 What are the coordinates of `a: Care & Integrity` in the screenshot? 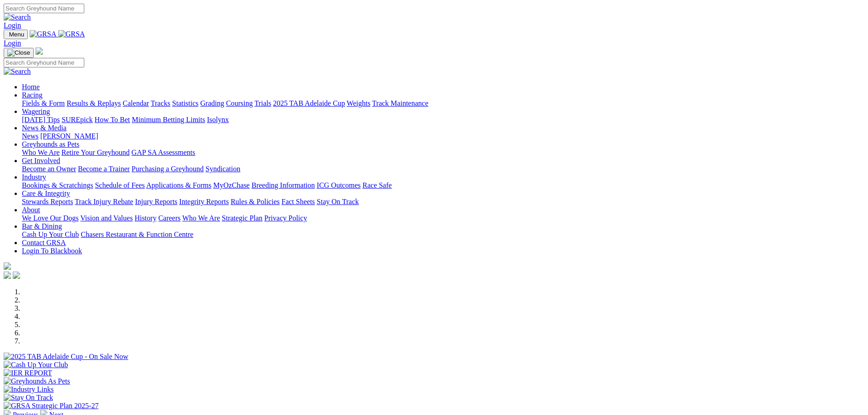 It's located at (46, 193).